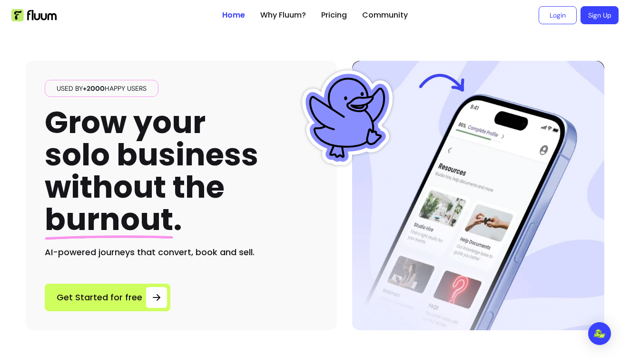 The width and height of the screenshot is (630, 364). What do you see at coordinates (478, 196) in the screenshot?
I see `img: Hero` at bounding box center [478, 196].